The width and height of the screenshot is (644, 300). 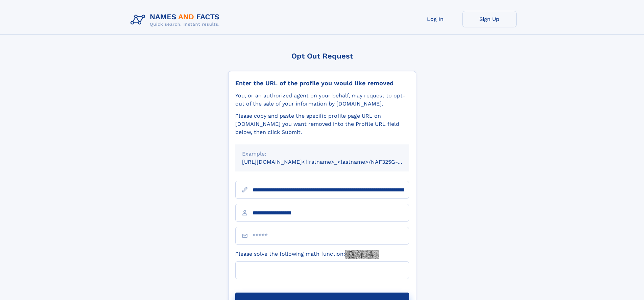 I want to click on label: Please solve the following math function:, so click(x=307, y=254).